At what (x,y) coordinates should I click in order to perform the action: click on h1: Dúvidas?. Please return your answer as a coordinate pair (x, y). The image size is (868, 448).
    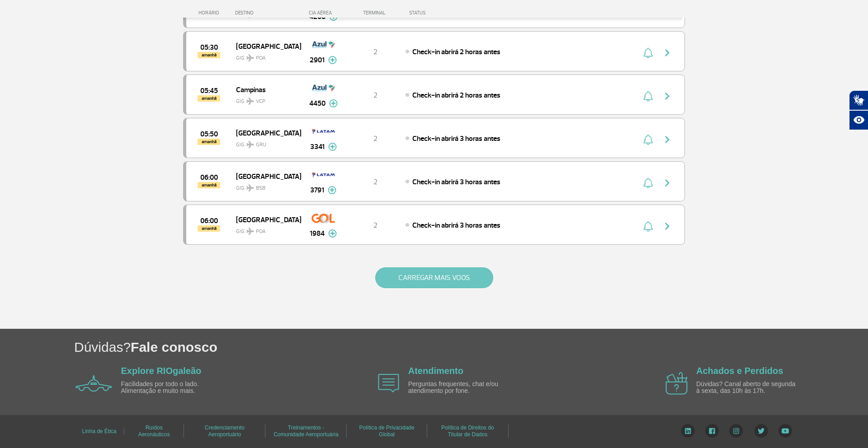
    Looking at the image, I should click on (471, 347).